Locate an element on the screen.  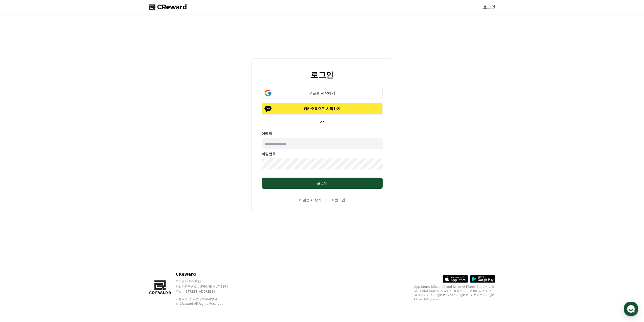
a: 비밀번호 찾기 is located at coordinates (310, 200).